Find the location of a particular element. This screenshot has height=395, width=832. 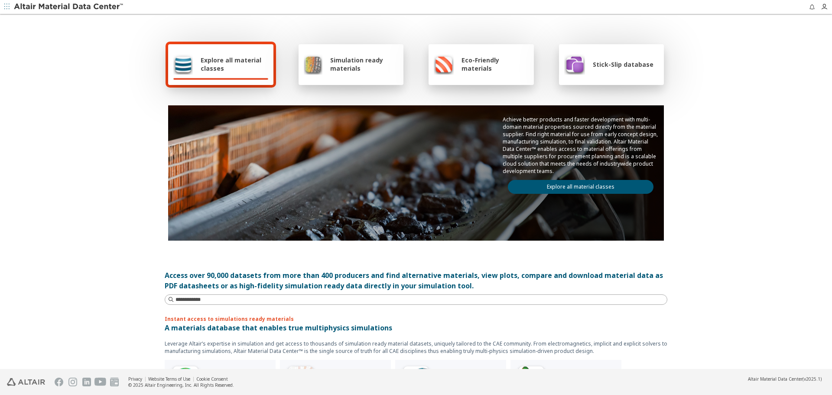

div: Access over 90,000 datasets from more than 400 producers and find alternative materials, view plo... is located at coordinates (416, 280).